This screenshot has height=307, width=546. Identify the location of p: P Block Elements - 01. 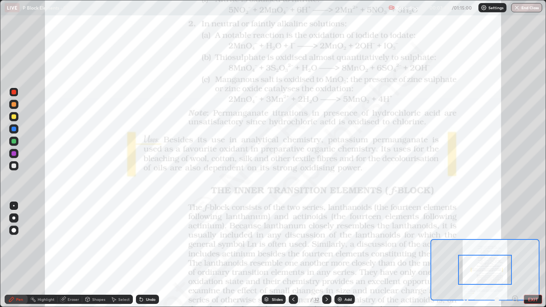
(45, 8).